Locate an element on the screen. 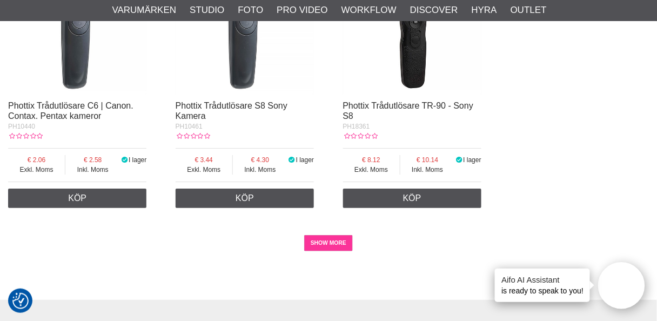 Image resolution: width=657 pixels, height=321 pixels. img: Revisit consent button is located at coordinates (21, 301).